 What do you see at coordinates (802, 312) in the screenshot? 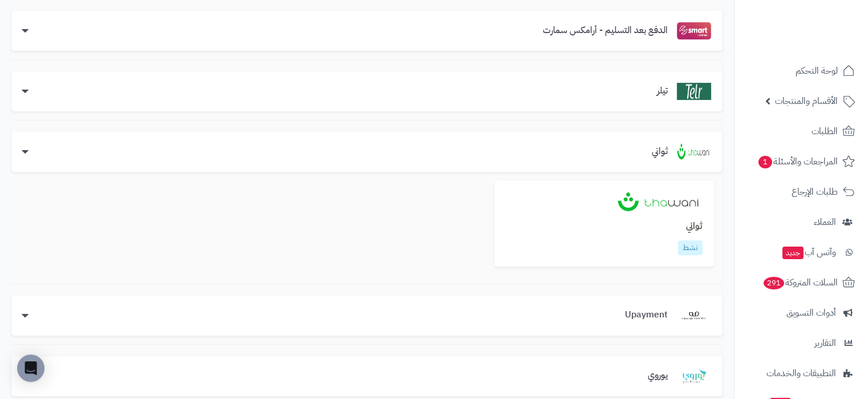
I see `a: أدوات التسويق` at bounding box center [802, 312].